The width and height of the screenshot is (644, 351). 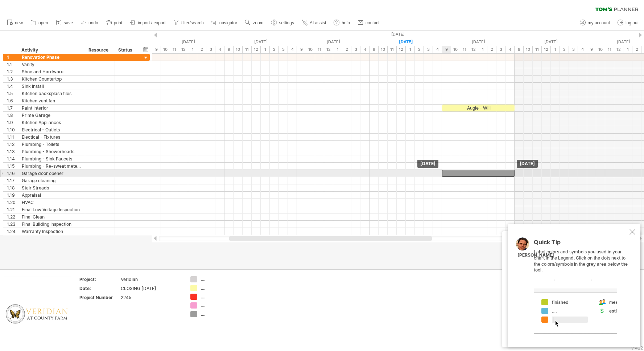 What do you see at coordinates (148, 23) in the screenshot?
I see `a: import / export` at bounding box center [148, 23].